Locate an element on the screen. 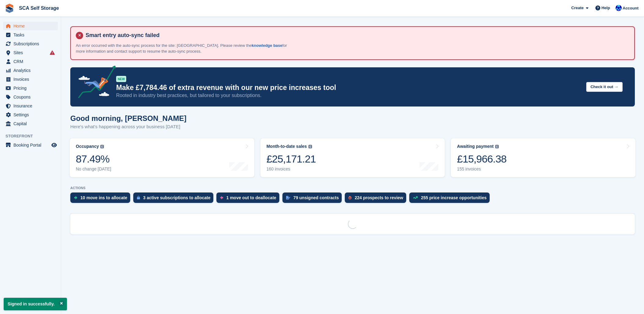 The width and height of the screenshot is (644, 314). img: prospect-51fa495bee0391a8d652442698ab0144808aea92771e9ea1ae160a38d050c398.svg is located at coordinates (350, 198).